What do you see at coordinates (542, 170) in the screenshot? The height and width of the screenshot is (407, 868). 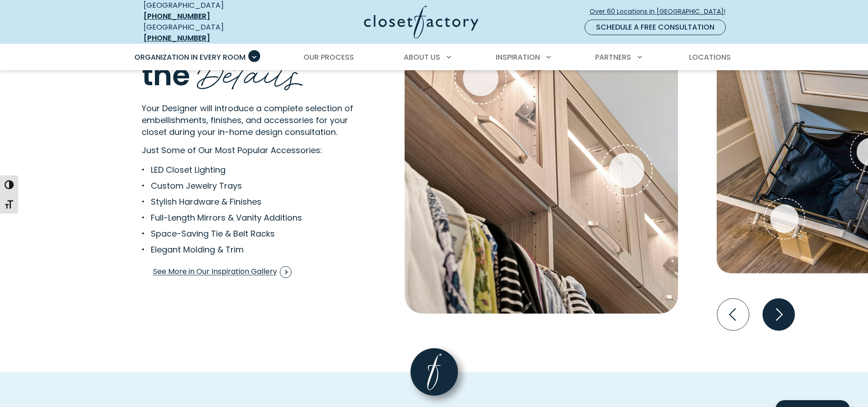 I see `img: Overhead glass-front cabinets with built-in LED light strips above hanging wardrobe section in a ...` at bounding box center [542, 170].